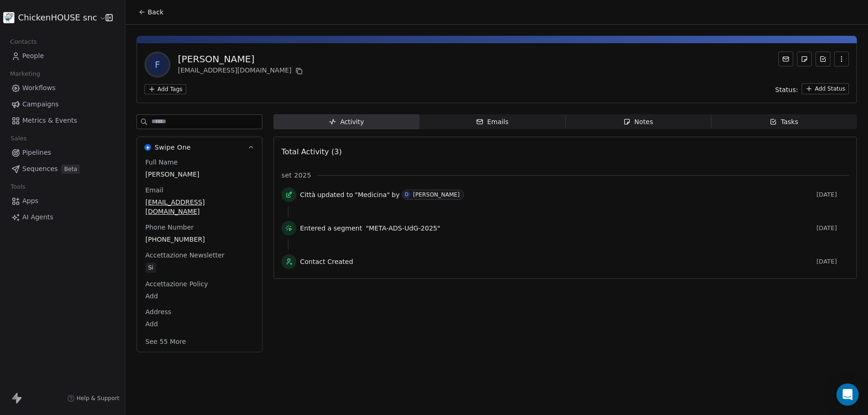  Describe the element at coordinates (30, 201) in the screenshot. I see `span: Apps` at that location.